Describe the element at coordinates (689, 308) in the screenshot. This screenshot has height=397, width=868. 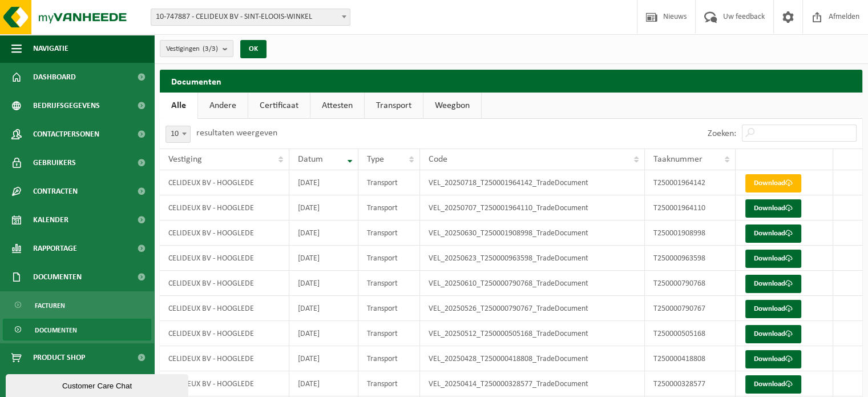
I see `td: T250000790767` at that location.